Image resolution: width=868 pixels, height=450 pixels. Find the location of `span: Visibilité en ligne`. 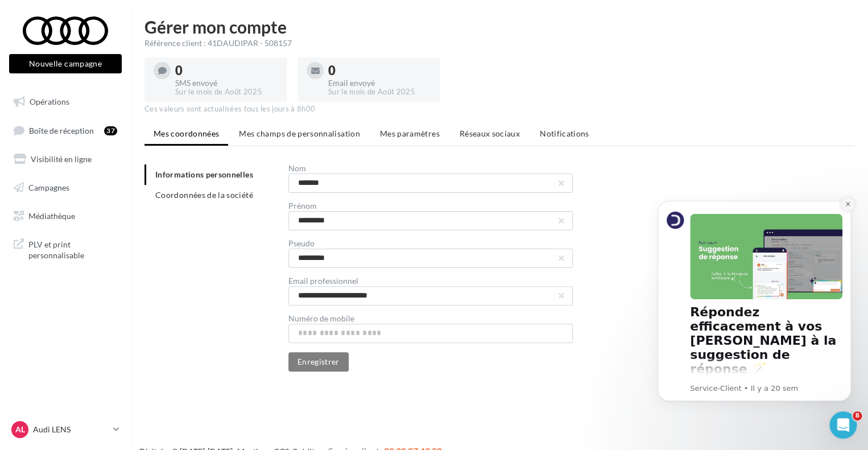

span: Visibilité en ligne is located at coordinates (61, 159).